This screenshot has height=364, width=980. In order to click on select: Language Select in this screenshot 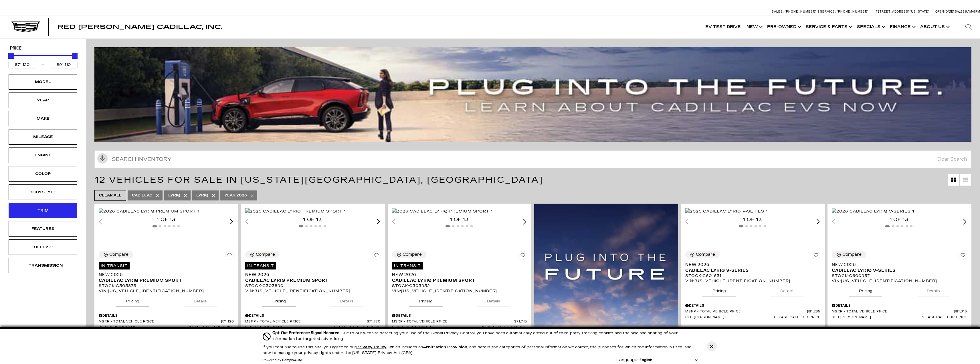, I will do `click(668, 360)`.